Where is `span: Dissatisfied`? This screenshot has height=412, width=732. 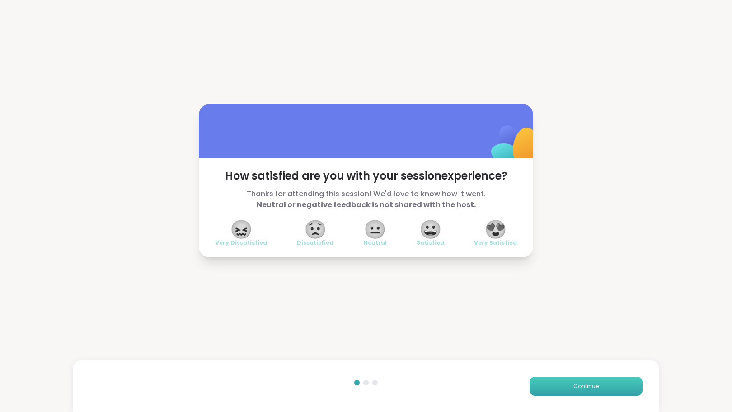
span: Dissatisfied is located at coordinates (315, 243).